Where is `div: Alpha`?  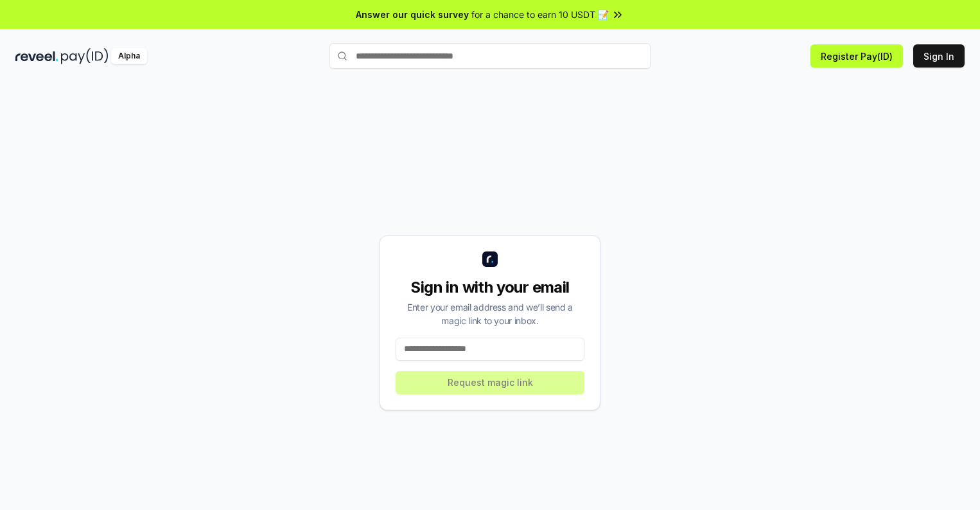
div: Alpha is located at coordinates (129, 56).